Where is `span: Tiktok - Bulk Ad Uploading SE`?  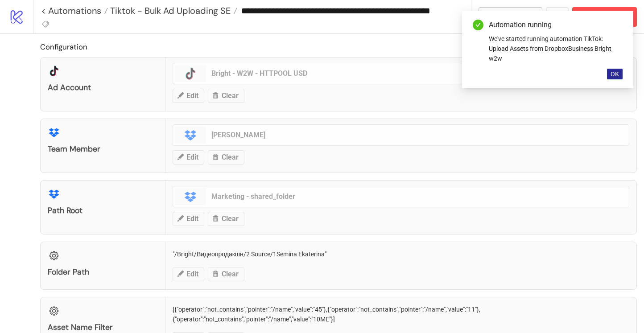
span: Tiktok - Bulk Ad Uploading SE is located at coordinates (169, 11).